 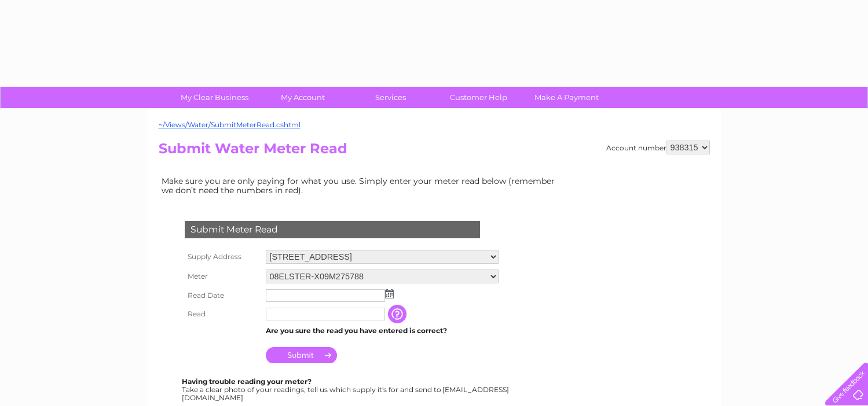 What do you see at coordinates (222, 257) in the screenshot?
I see `th: Supply Address` at bounding box center [222, 257].